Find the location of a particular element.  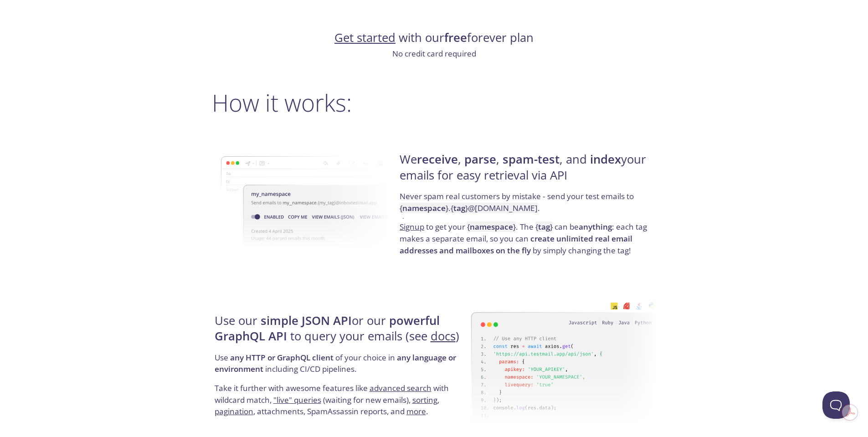

a: "live" queries is located at coordinates (297, 400).